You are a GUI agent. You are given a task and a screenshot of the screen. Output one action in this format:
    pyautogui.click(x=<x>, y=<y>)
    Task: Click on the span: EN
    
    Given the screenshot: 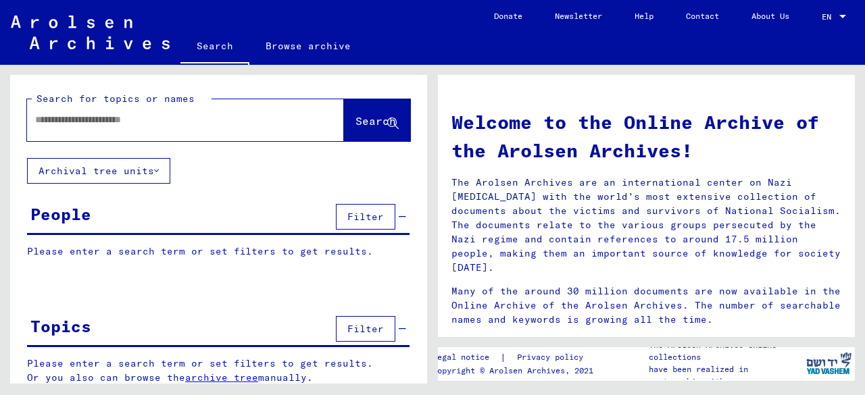 What is the action you would take?
    pyautogui.click(x=829, y=17)
    